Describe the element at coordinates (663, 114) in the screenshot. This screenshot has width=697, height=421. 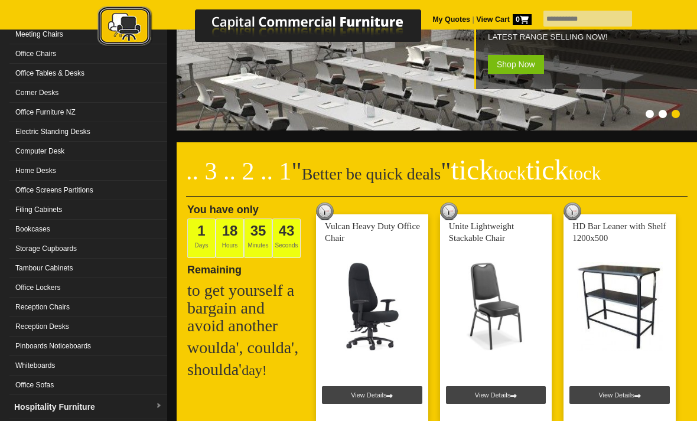
I see `li: Page dot 2` at that location.